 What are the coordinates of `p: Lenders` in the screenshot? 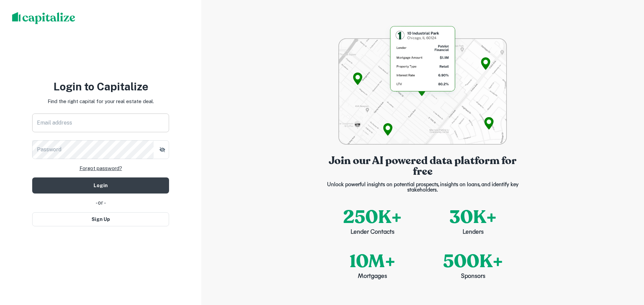 It's located at (473, 233).